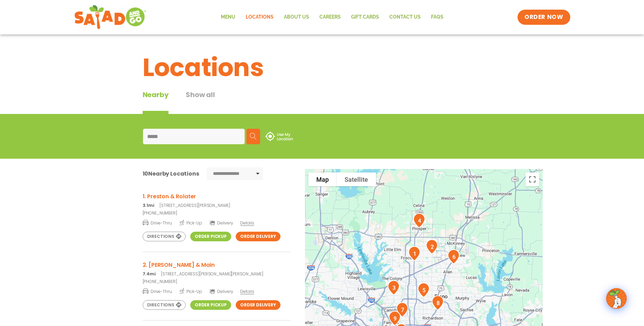 This screenshot has height=326, width=644. What do you see at coordinates (437, 17) in the screenshot?
I see `a: FAQs` at bounding box center [437, 17].